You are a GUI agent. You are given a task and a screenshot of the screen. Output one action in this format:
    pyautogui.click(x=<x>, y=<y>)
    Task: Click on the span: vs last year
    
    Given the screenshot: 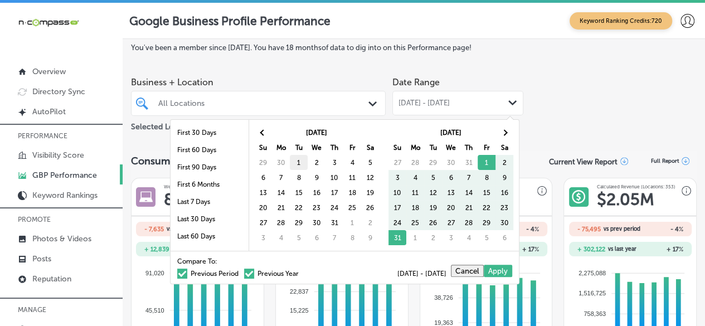 What is the action you would take?
    pyautogui.click(x=622, y=249)
    